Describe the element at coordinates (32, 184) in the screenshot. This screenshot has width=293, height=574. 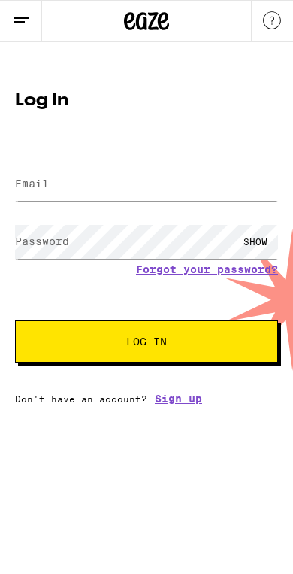
I see `label: Email` at that location.